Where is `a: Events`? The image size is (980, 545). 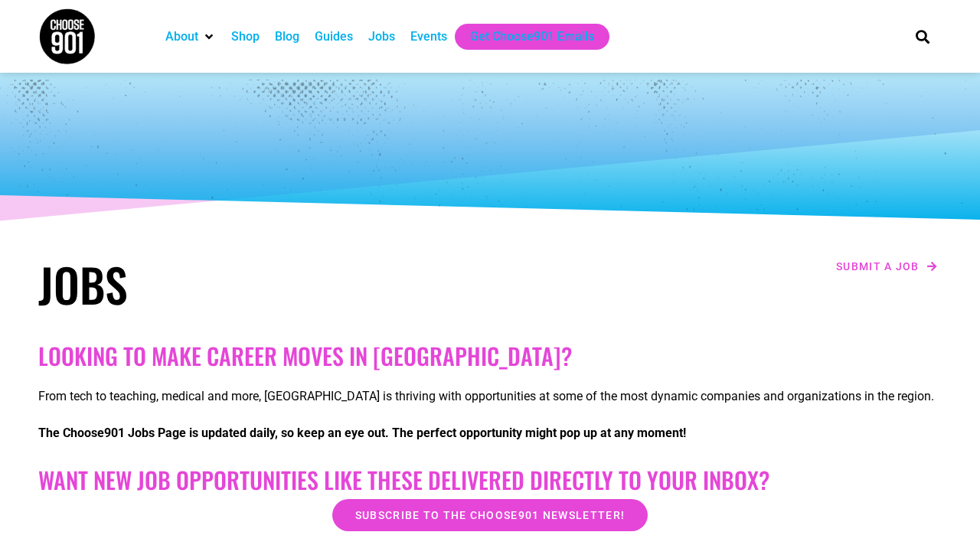 a: Events is located at coordinates (428, 36).